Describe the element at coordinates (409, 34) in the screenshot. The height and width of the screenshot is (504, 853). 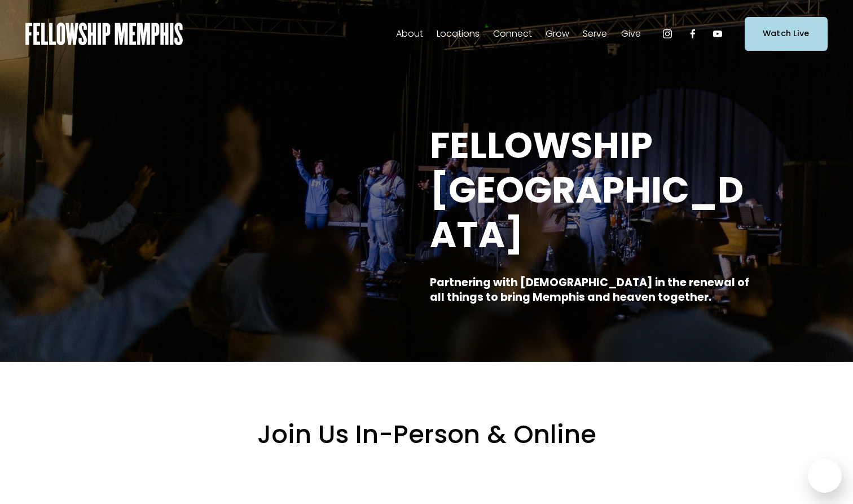
I see `span: About` at that location.